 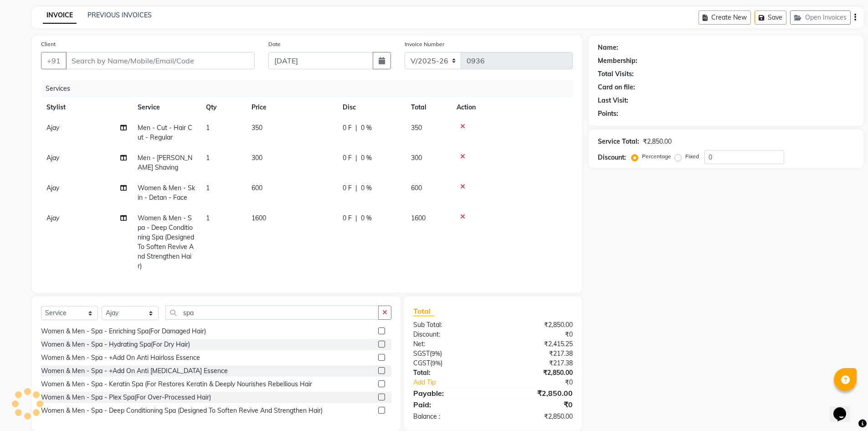 I want to click on input: Search by Name/Mobile/Email/Code, so click(x=160, y=60).